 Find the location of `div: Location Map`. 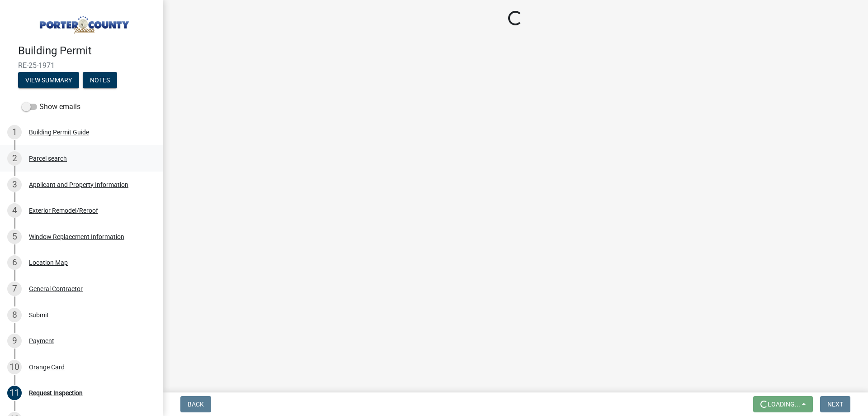

div: Location Map is located at coordinates (48, 262).